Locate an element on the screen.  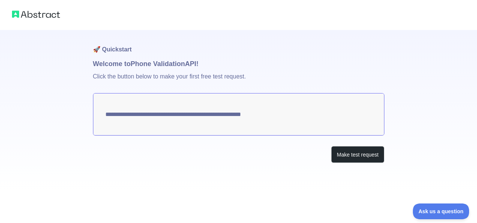
p: Click the button below to make your first free test request. is located at coordinates (239, 81).